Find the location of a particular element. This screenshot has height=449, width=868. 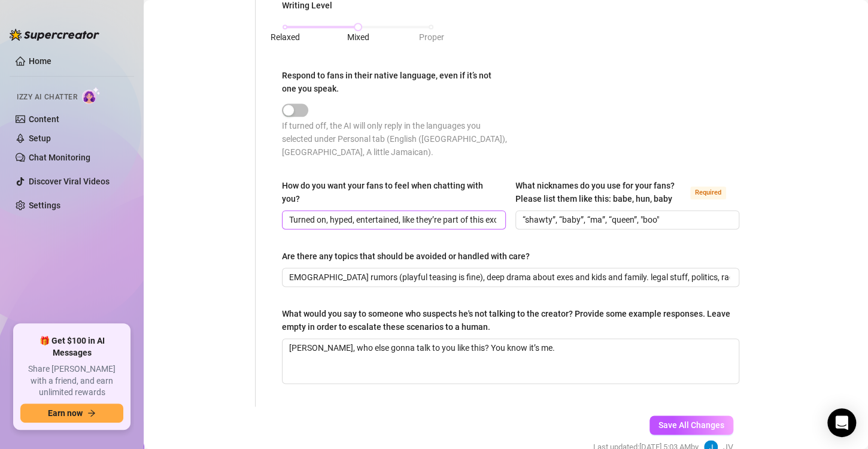

label: How do you want your fans to feel when chatting with you? is located at coordinates (394, 192).